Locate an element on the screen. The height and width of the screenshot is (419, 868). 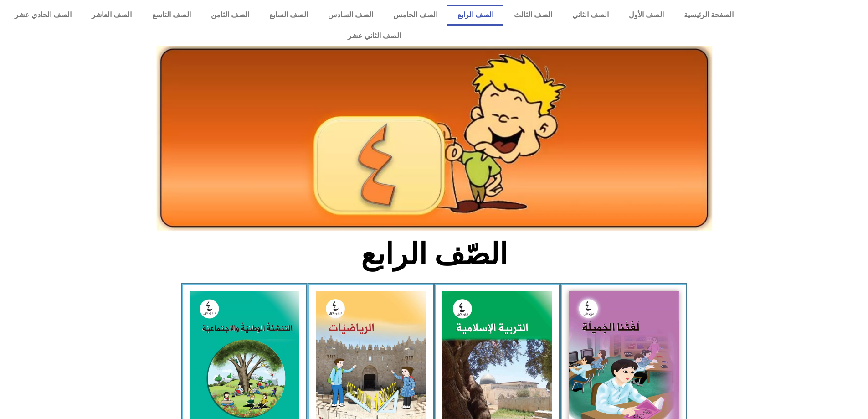
a: الصف الرابع is located at coordinates (475, 15).